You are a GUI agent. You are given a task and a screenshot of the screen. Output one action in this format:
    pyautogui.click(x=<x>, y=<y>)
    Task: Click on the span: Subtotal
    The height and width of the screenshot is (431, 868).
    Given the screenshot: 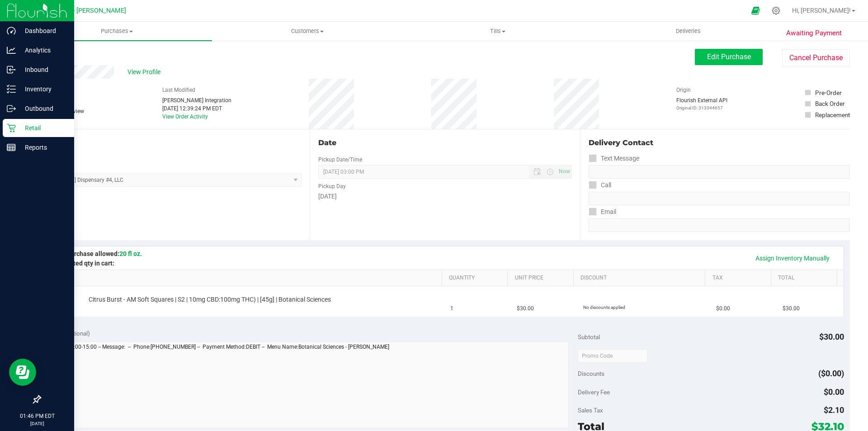 What is the action you would take?
    pyautogui.click(x=589, y=337)
    